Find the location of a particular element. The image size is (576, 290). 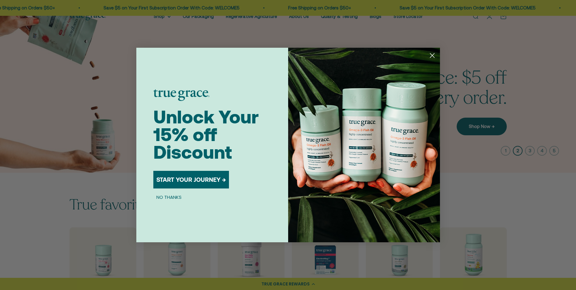

button: Close dialog is located at coordinates (432, 55).